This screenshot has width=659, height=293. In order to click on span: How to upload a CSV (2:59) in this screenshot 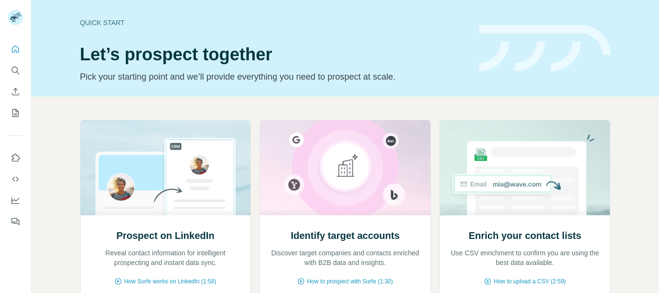, I will do `click(529, 281)`.